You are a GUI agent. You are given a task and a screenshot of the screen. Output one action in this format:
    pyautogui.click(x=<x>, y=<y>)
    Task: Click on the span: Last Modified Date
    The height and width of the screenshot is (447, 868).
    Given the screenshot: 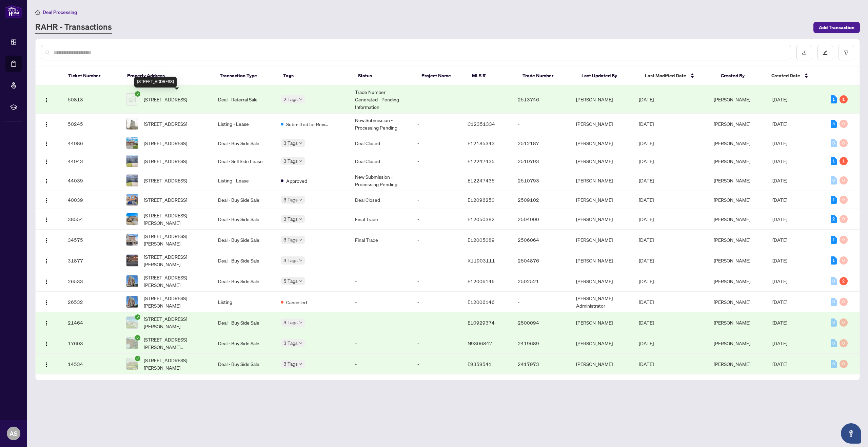 What is the action you would take?
    pyautogui.click(x=665, y=76)
    